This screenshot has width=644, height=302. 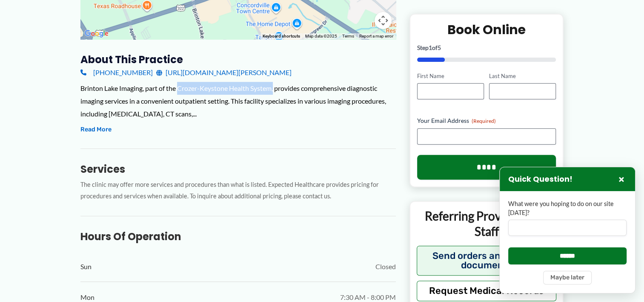 What do you see at coordinates (540, 179) in the screenshot?
I see `h3: Quick Question!` at bounding box center [540, 179].